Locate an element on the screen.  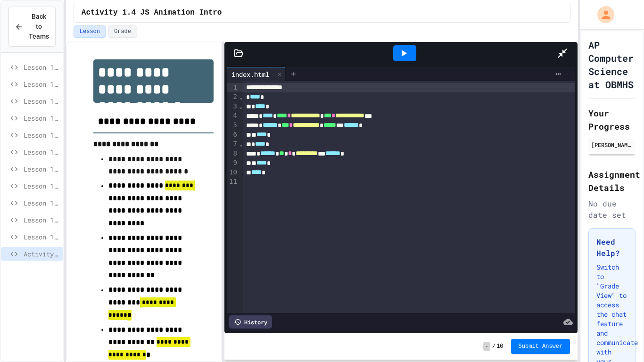
div: 1 is located at coordinates (233, 87).